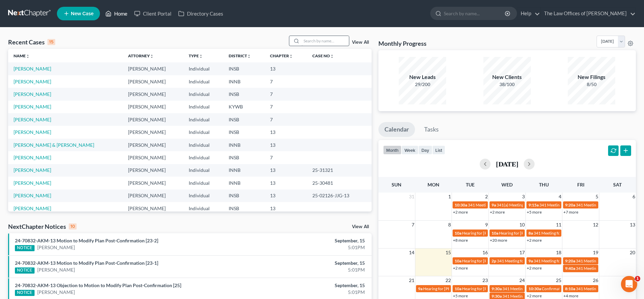  I want to click on span: 10:30a, so click(461, 205).